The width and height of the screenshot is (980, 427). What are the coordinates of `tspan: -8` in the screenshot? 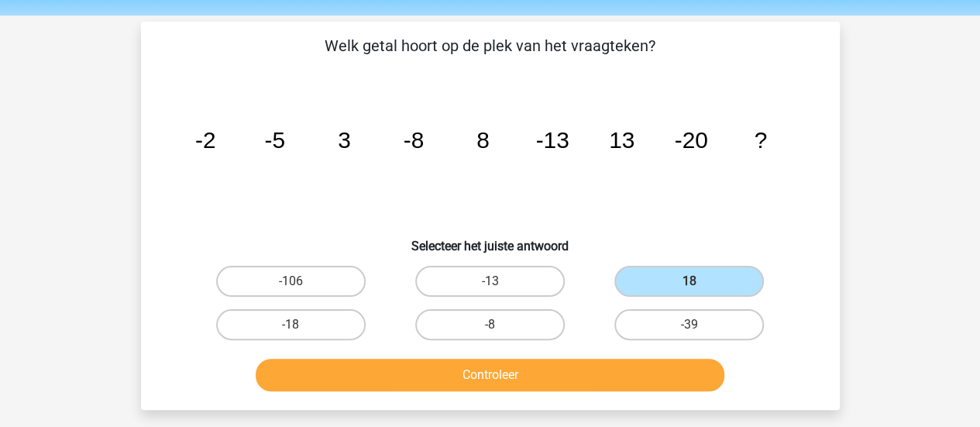 It's located at (413, 140).